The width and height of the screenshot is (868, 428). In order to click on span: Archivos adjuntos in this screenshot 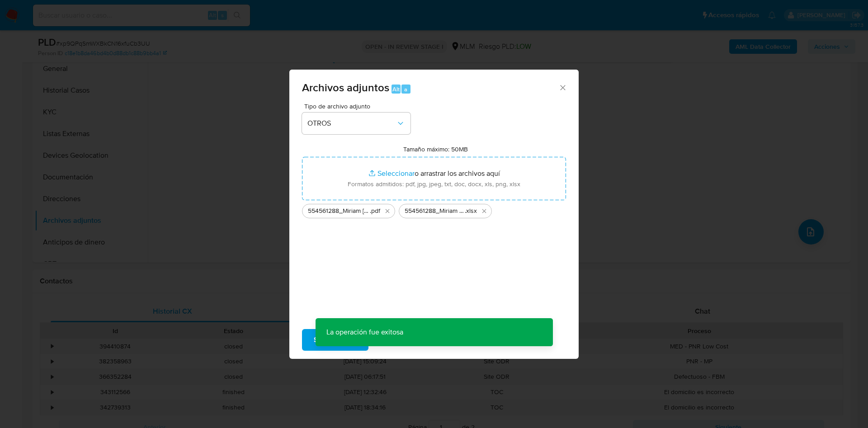, I will do `click(346, 87)`.